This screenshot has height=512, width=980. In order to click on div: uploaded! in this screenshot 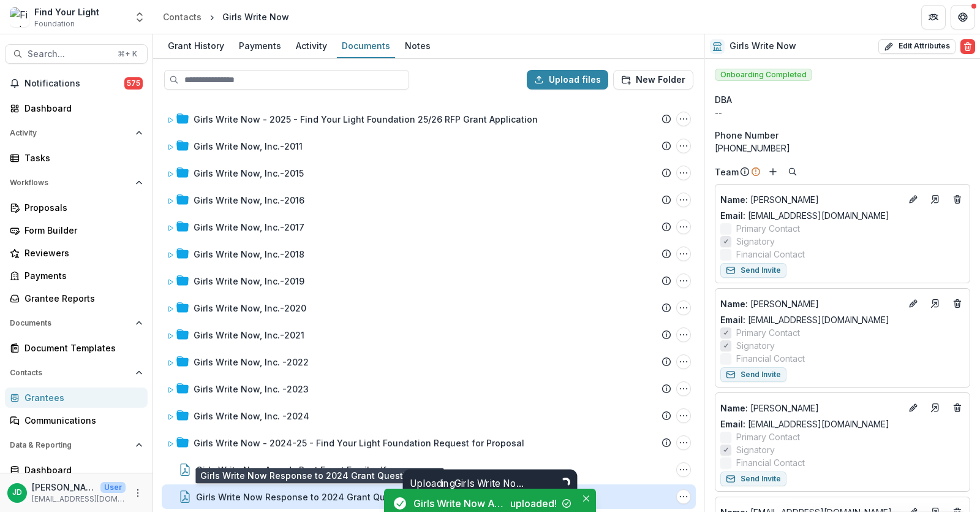, I will do `click(534, 503)`.